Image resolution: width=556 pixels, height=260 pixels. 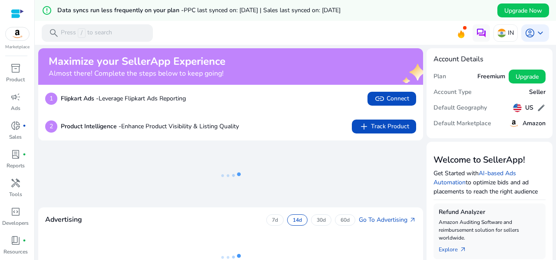 What do you see at coordinates (511, 33) in the screenshot?
I see `p: IN` at bounding box center [511, 33].